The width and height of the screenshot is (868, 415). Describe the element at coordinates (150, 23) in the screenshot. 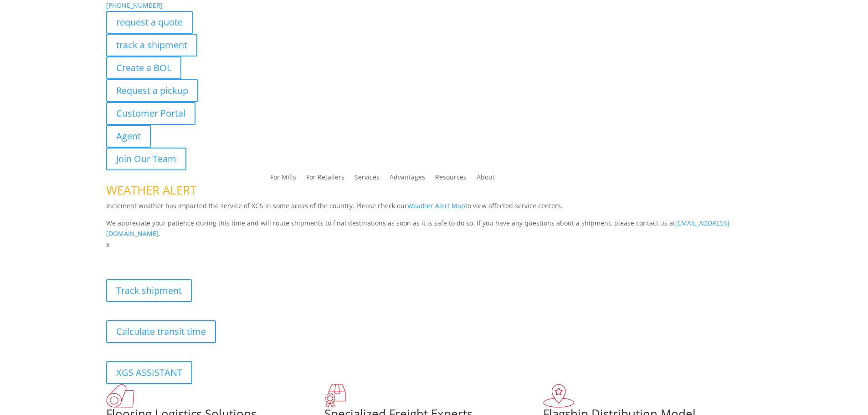

I see `a: request a quote` at that location.